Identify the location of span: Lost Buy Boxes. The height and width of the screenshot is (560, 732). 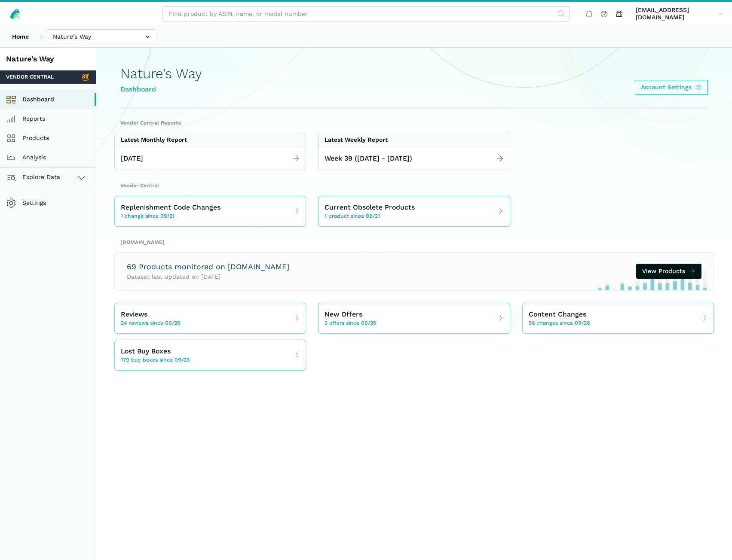
(146, 351).